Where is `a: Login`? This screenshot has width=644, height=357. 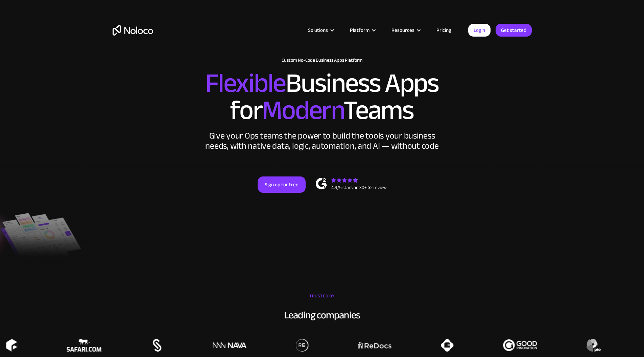 a: Login is located at coordinates (479, 30).